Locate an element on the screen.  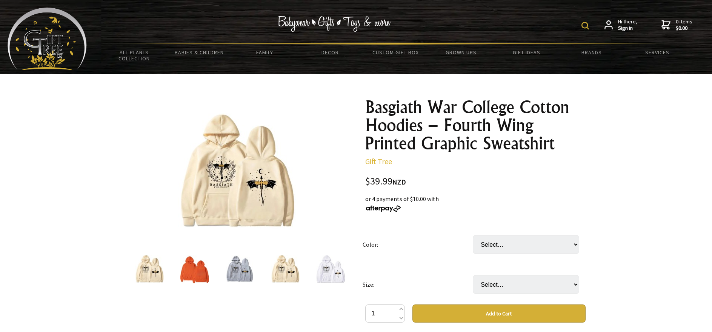
span: Hi there, is located at coordinates (627, 25).